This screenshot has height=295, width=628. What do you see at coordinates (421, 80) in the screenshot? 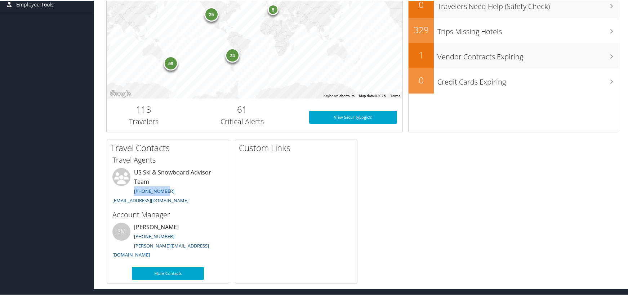
I see `h2: 0` at bounding box center [421, 80].